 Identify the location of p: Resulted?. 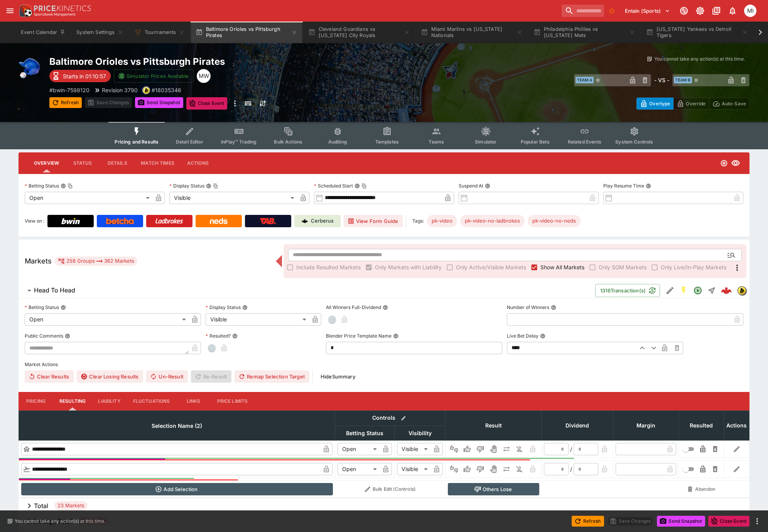
(218, 336).